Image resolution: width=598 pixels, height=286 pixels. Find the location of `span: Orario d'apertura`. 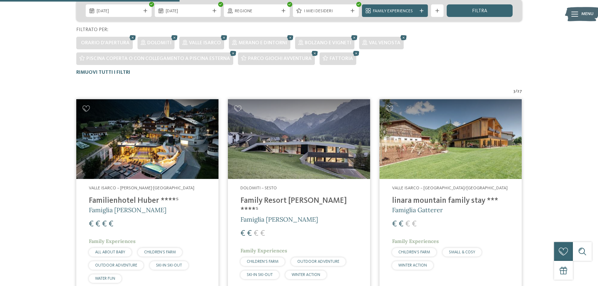

span: Orario d'apertura is located at coordinates (105, 43).